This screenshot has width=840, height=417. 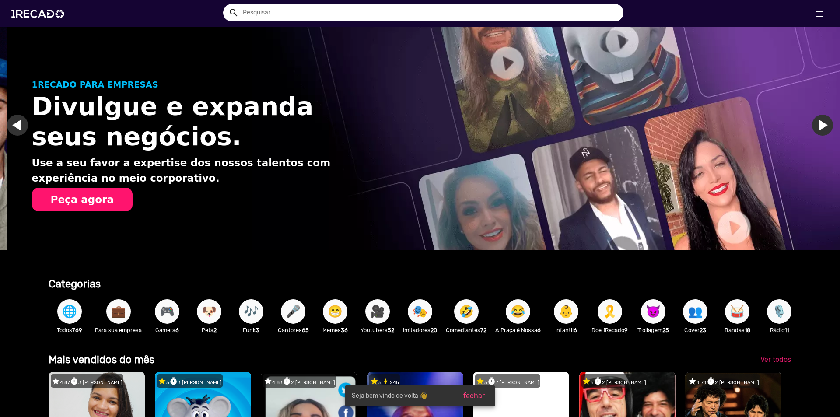 I want to click on b: 52, so click(x=391, y=330).